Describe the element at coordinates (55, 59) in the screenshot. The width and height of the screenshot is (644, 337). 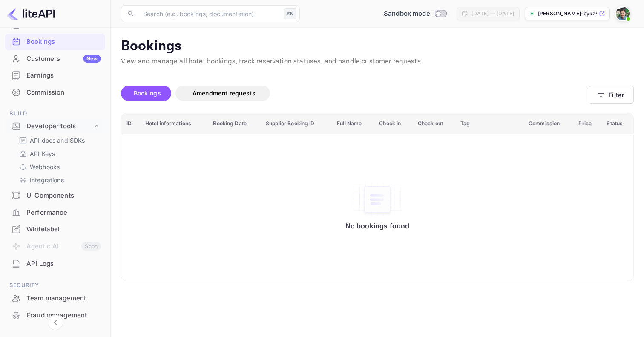
I see `a: CustomersNew` at that location.